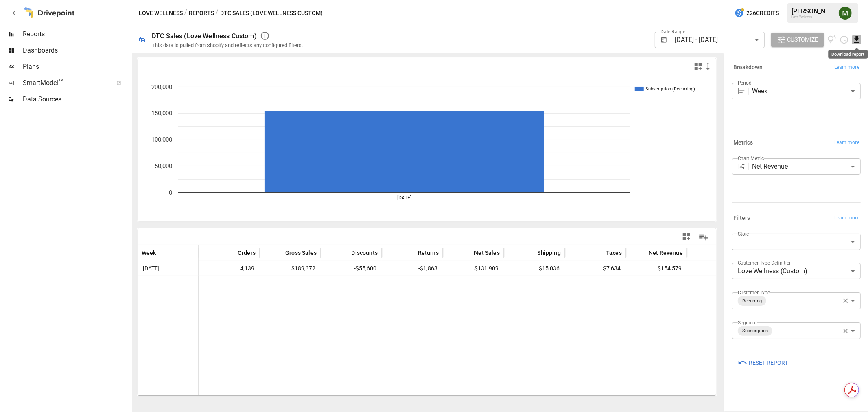 The image size is (868, 412). What do you see at coordinates (227, 45) in the screenshot?
I see `div: This data is pulled from Shopify and reflects any configured filters.` at bounding box center [227, 45].